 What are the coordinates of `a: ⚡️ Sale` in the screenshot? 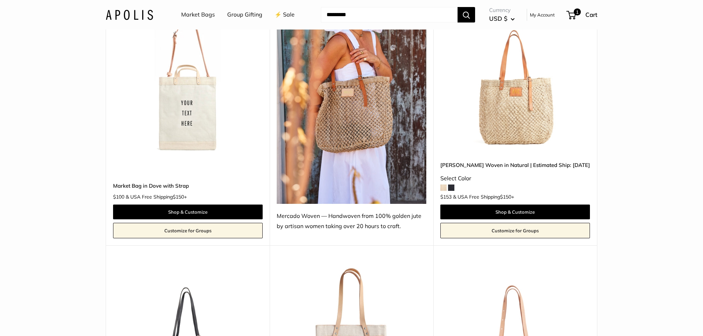 It's located at (284, 15).